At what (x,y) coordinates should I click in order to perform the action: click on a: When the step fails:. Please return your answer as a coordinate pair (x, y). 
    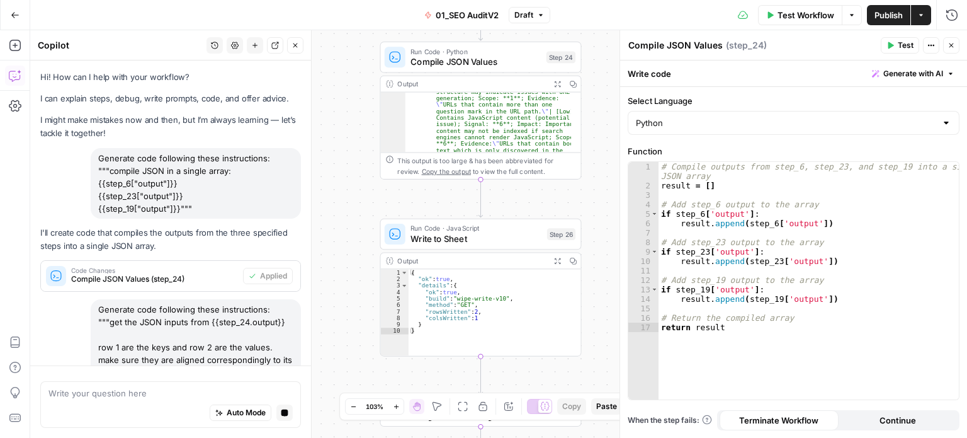
    Looking at the image, I should click on (670, 420).